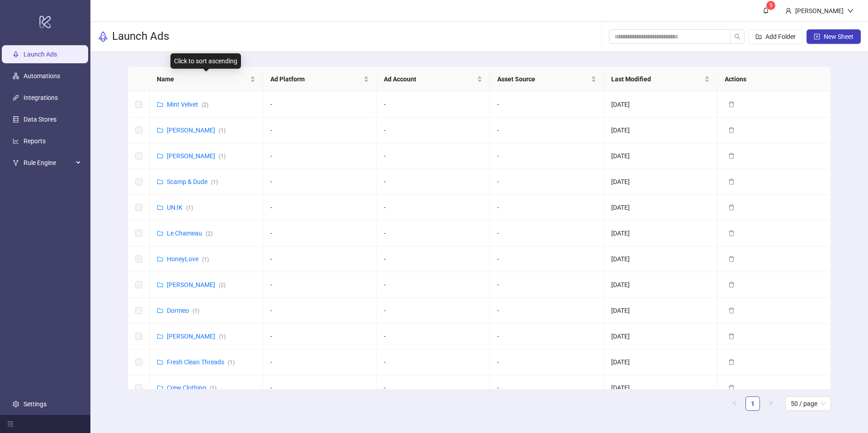 This screenshot has height=433, width=868. Describe the element at coordinates (140, 37) in the screenshot. I see `h3: Launch Ads` at that location.